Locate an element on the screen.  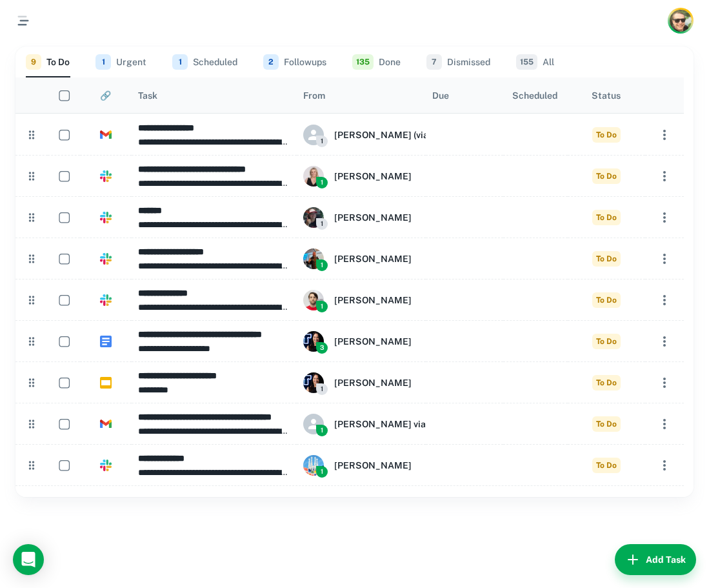
button: Urgent is located at coordinates (121, 62).